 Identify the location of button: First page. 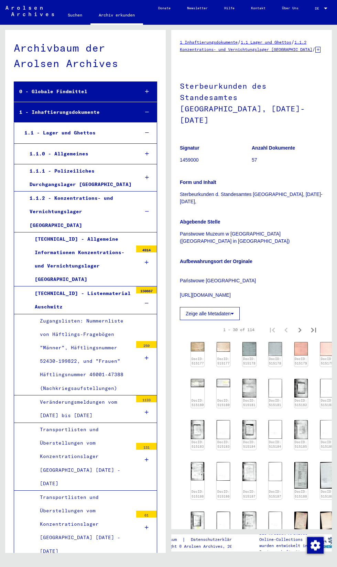
(272, 330).